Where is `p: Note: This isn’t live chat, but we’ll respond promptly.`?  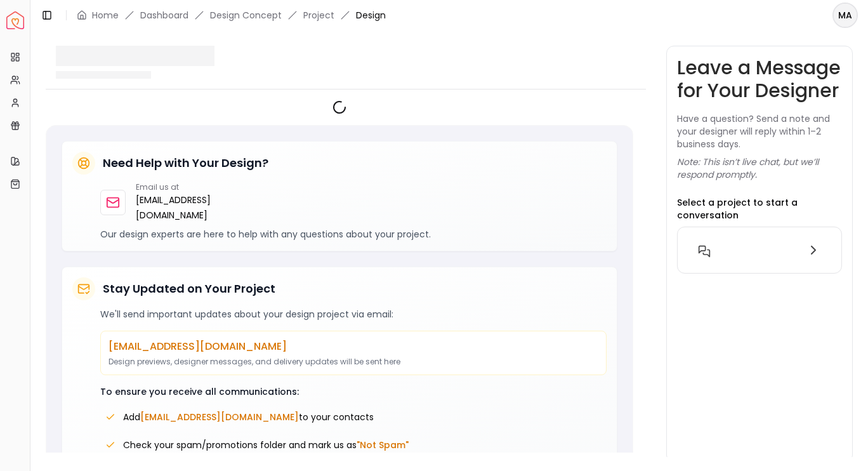
p: Note: This isn’t live chat, but we’ll respond promptly. is located at coordinates (759, 168).